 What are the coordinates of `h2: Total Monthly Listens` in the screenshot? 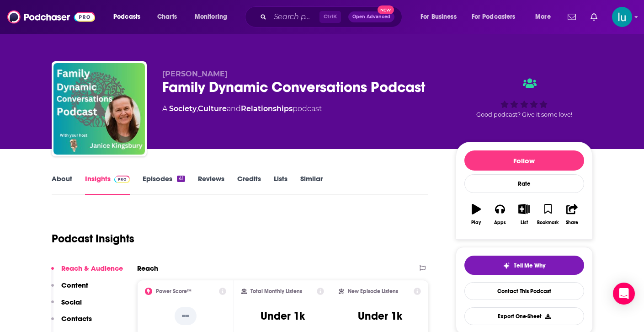 It's located at (276, 291).